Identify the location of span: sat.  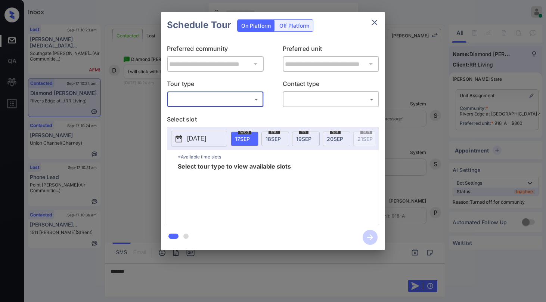
(335, 132).